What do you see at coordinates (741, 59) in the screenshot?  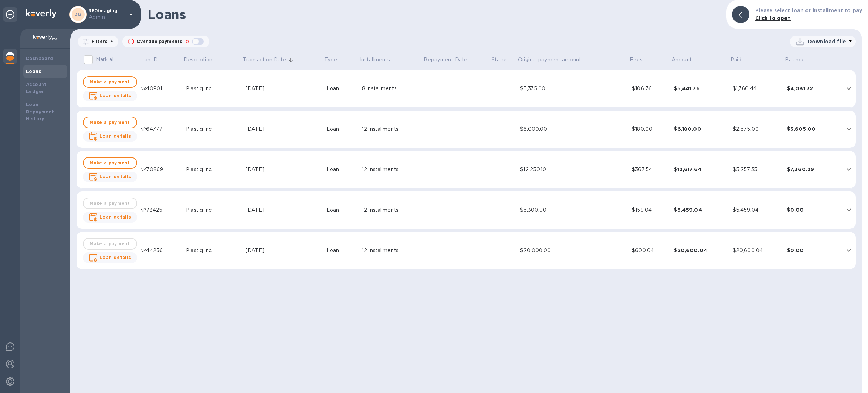 I see `span: Paid` at bounding box center [741, 59].